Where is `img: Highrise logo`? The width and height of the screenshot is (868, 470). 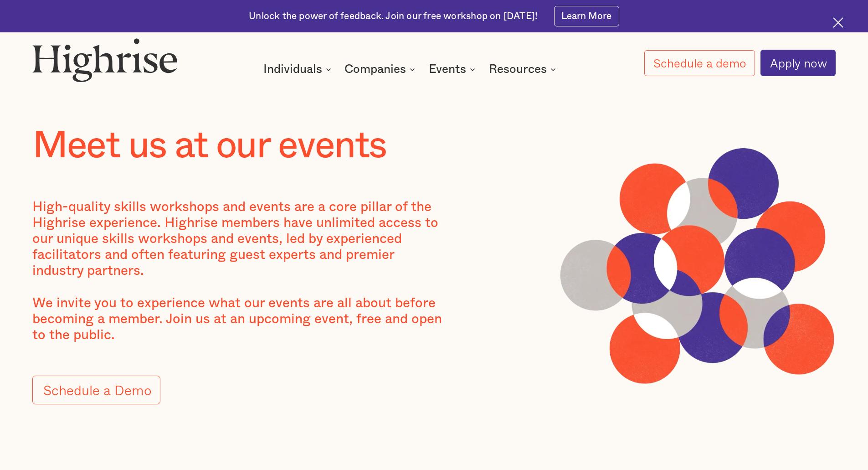 img: Highrise logo is located at coordinates (105, 59).